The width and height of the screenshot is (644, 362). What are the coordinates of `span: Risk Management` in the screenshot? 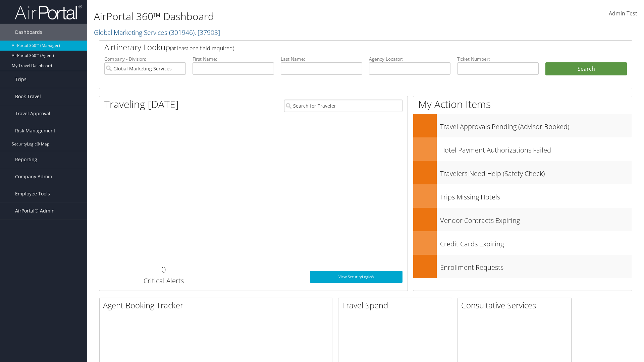 It's located at (36, 131).